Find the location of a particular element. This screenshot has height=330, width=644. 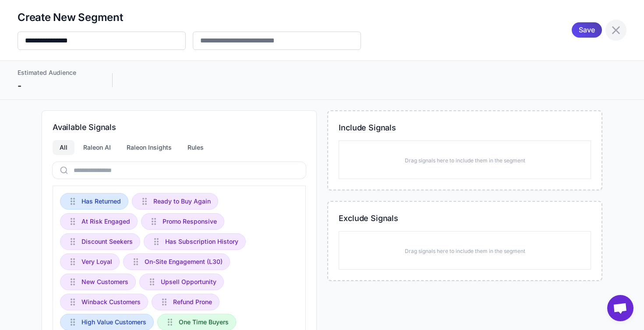

span: On-Site Engagement (L30) is located at coordinates (183, 262).